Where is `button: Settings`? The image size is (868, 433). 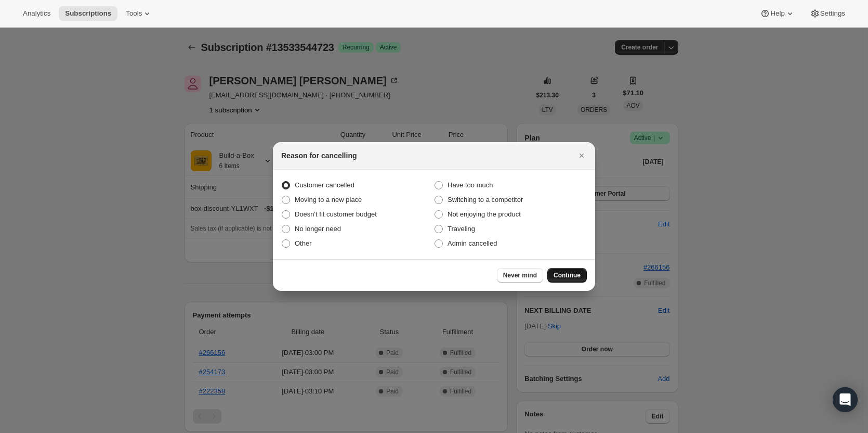 button: Settings is located at coordinates (828, 14).